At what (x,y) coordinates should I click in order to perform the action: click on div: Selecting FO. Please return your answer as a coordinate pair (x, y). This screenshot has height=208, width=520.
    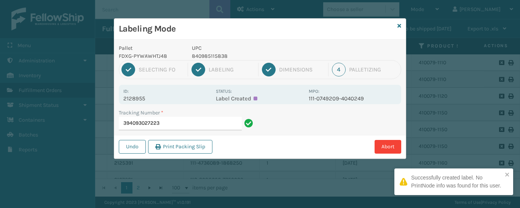
    Looking at the image, I should click on (161, 70).